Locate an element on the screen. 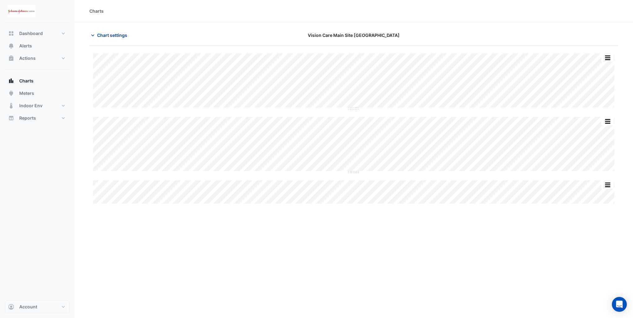  span: Chart settings is located at coordinates (112, 35).